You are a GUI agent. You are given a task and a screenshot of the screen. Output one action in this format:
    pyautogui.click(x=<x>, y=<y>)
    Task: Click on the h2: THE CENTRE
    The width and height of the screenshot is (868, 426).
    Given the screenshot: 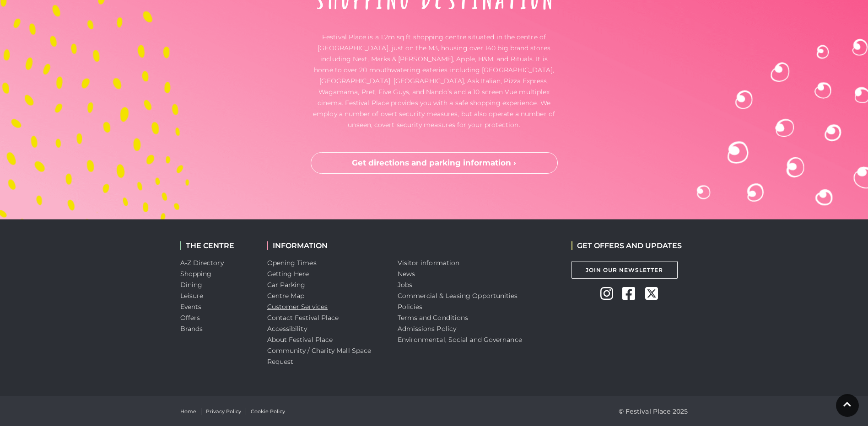 What is the action you would take?
    pyautogui.click(x=217, y=245)
    